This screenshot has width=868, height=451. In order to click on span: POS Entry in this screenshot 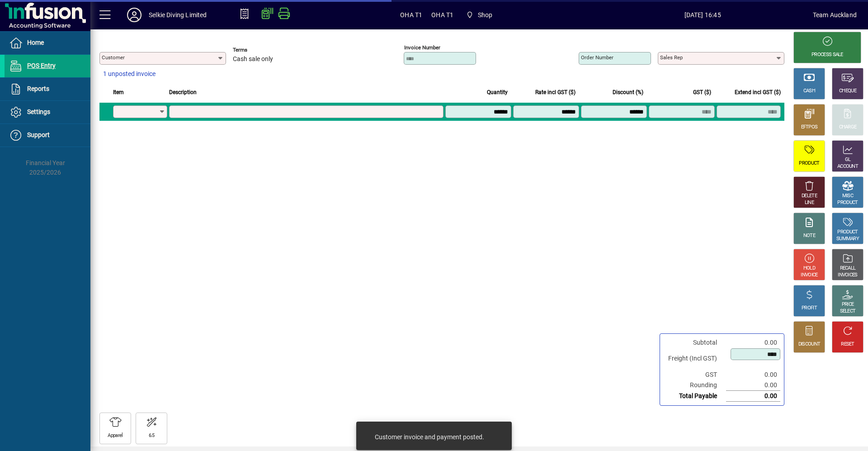, I will do `click(41, 65)`.